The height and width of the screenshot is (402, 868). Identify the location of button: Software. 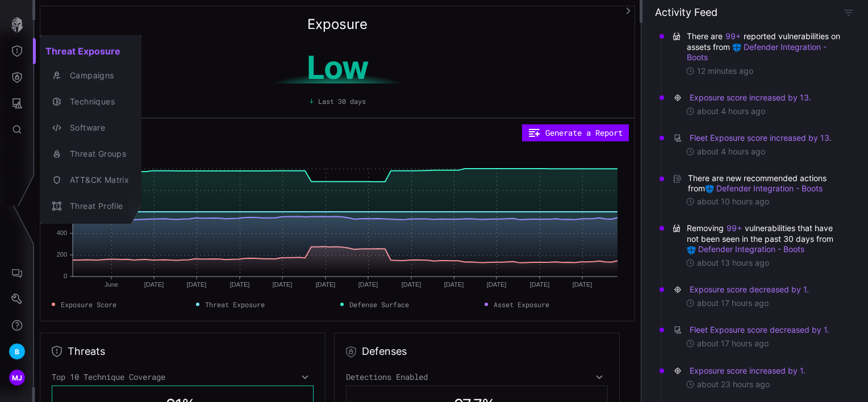
(91, 128).